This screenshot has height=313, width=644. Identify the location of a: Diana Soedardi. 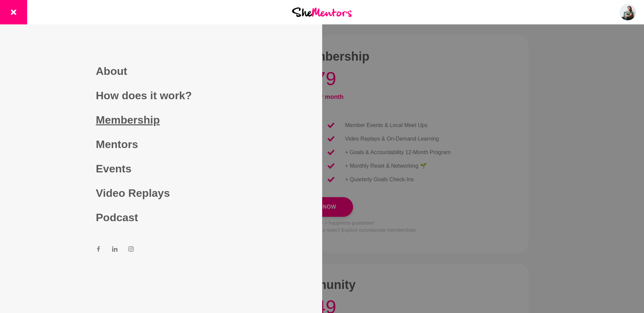
(628, 12).